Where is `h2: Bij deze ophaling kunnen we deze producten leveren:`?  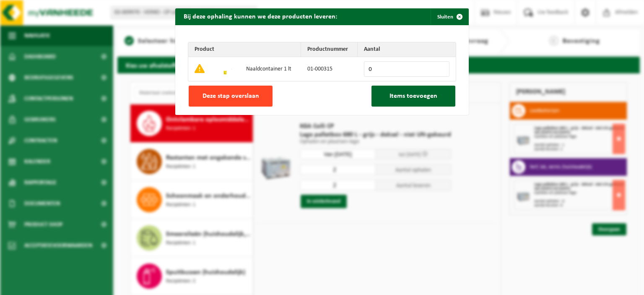
h2: Bij deze ophaling kunnen we deze producten leveren: is located at coordinates (260, 17).